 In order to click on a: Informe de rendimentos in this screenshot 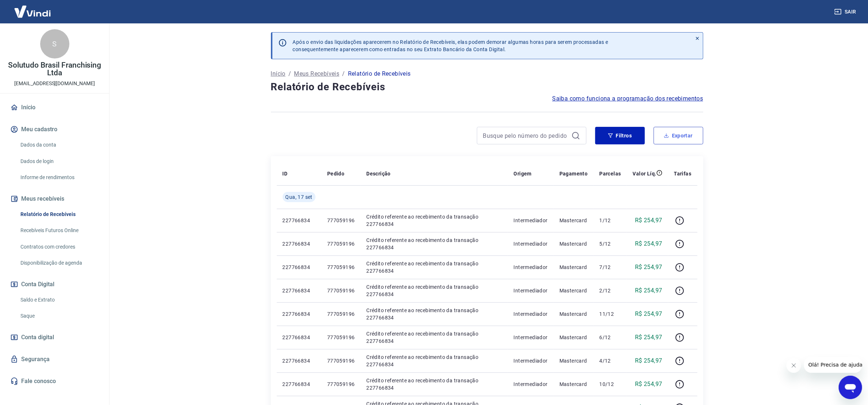, I will do `click(59, 177)`.